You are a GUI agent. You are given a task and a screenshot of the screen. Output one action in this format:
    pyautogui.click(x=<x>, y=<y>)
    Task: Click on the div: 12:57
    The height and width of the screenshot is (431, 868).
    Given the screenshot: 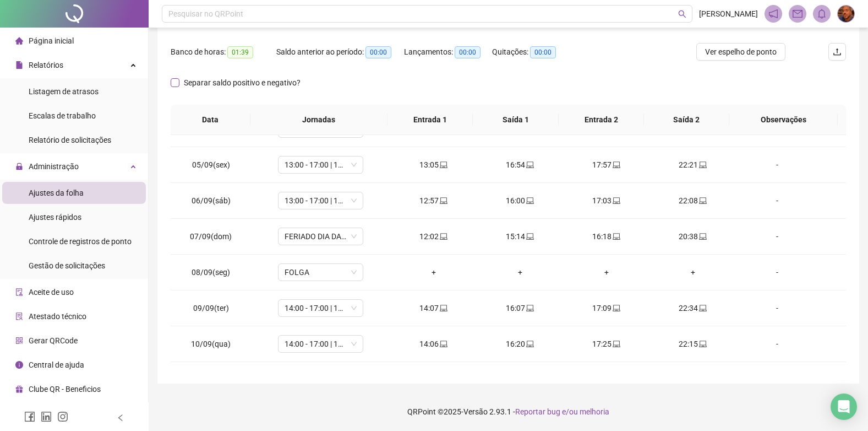 What is the action you would take?
    pyautogui.click(x=433, y=201)
    